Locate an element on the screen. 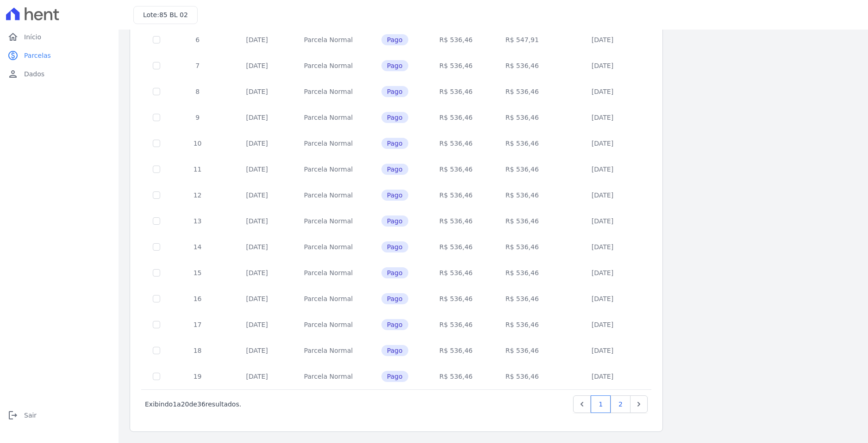 Image resolution: width=868 pixels, height=443 pixels. i: paid is located at coordinates (13, 55).